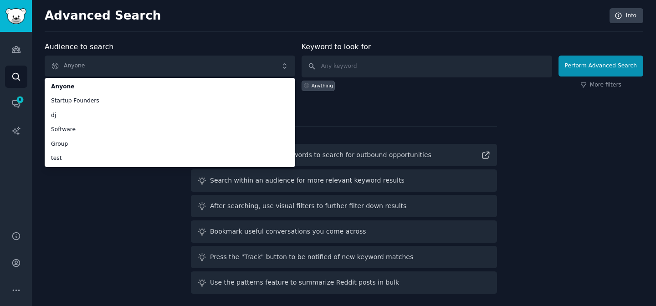 Image resolution: width=656 pixels, height=306 pixels. I want to click on div: Anything, so click(322, 86).